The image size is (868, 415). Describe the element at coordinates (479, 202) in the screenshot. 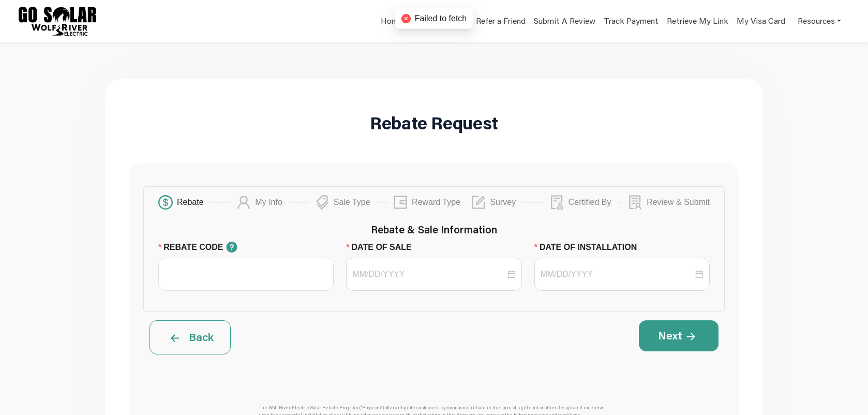

I see `span: form` at that location.